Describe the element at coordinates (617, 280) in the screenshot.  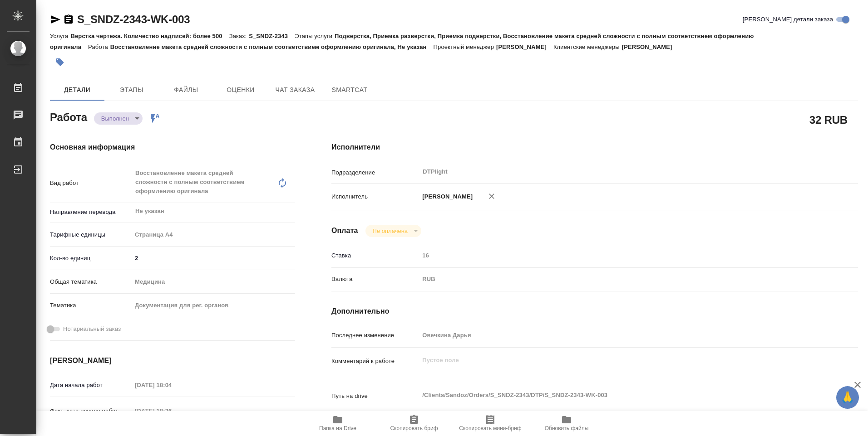
I see `div: RUB` at that location.